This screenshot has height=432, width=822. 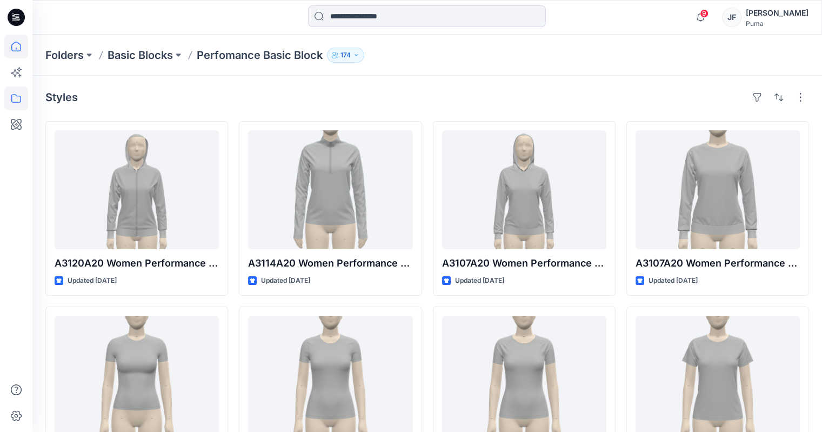 I want to click on p: A3120A20 Women Performance Regular Knit Jacket, so click(x=137, y=263).